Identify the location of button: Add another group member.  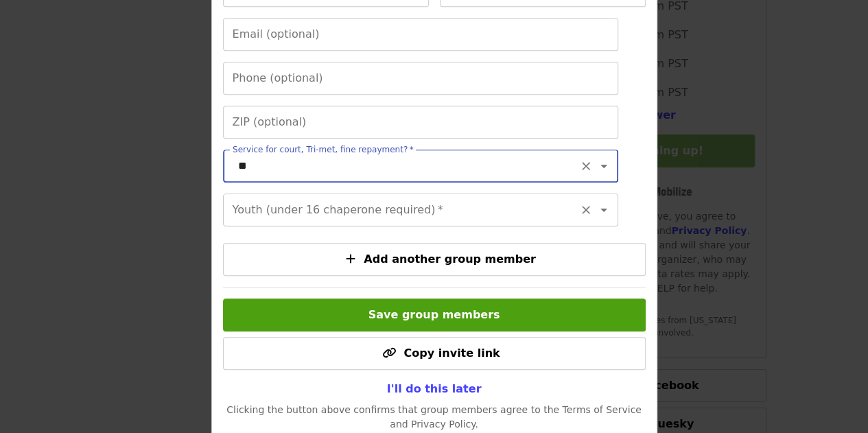
(434, 259).